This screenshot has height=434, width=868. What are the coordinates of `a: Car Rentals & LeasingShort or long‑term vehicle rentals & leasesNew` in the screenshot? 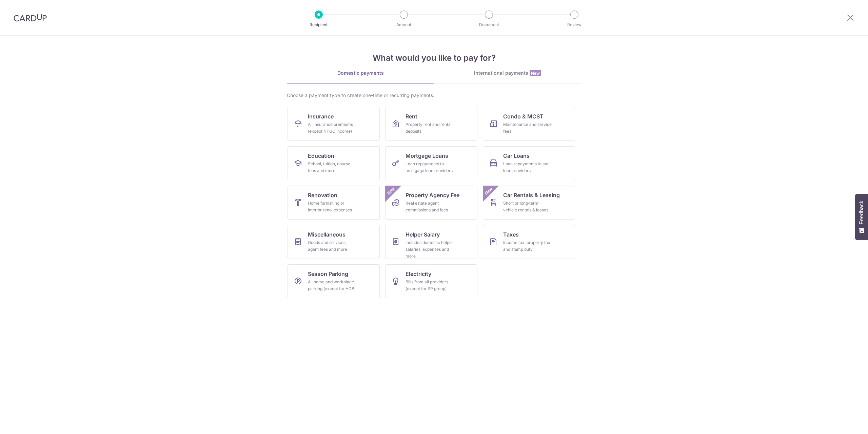 It's located at (529, 202).